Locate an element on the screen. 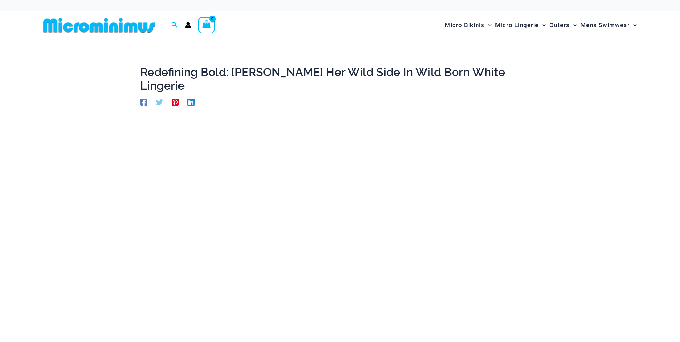  span: Micro Bikinis is located at coordinates (464, 25).